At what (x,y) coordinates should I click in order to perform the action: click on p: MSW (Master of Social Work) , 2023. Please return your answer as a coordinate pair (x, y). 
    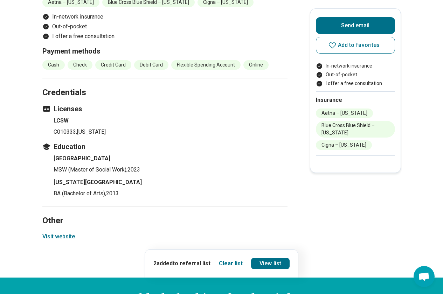
    Looking at the image, I should click on (171, 170).